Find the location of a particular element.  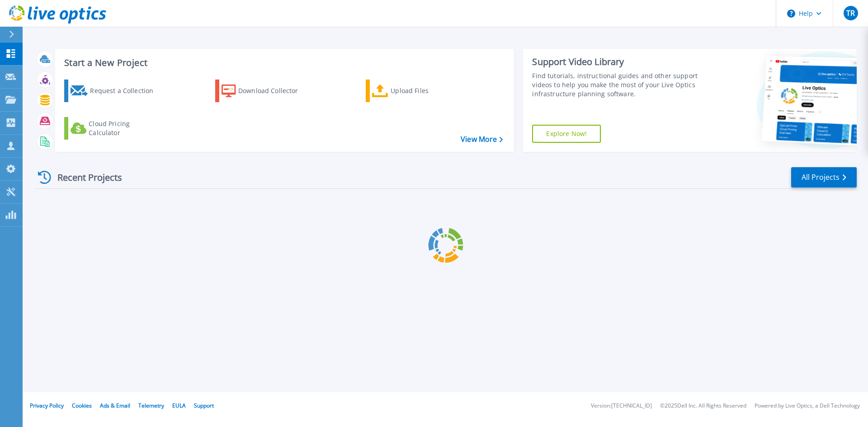

a: View More is located at coordinates (481, 139).